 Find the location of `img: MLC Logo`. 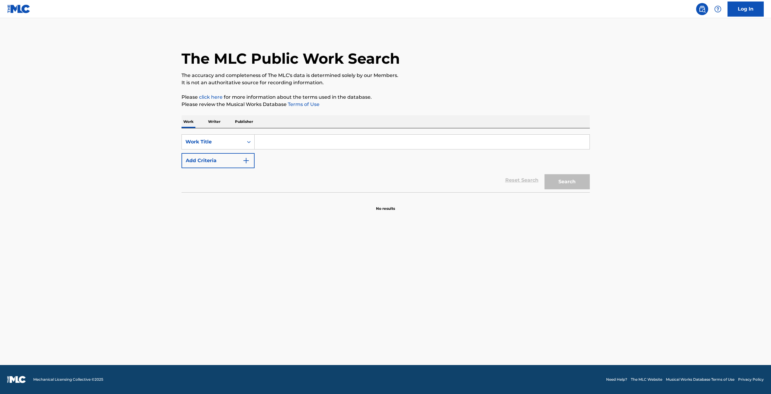

img: MLC Logo is located at coordinates (19, 9).